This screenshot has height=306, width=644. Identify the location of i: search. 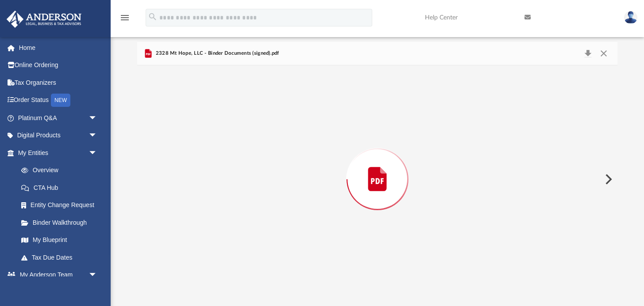
(152, 16).